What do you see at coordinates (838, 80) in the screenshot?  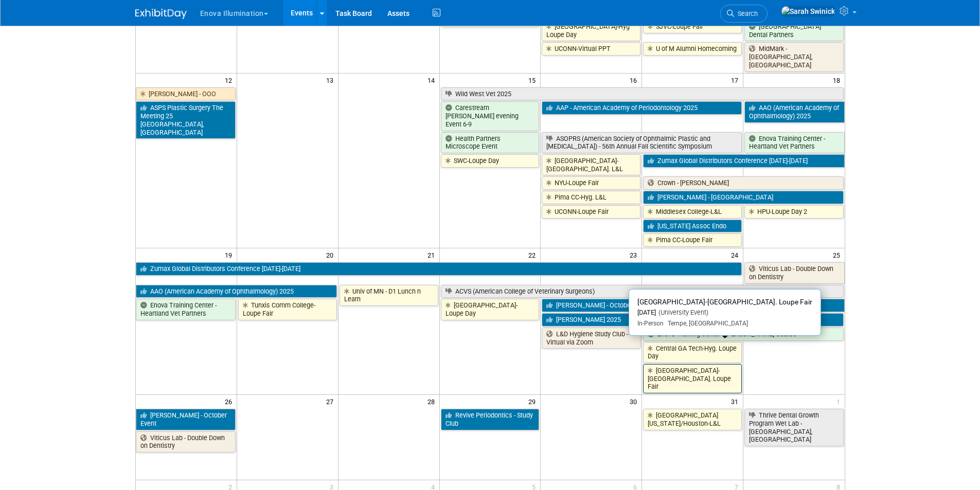 I see `span: 18` at bounding box center [838, 80].